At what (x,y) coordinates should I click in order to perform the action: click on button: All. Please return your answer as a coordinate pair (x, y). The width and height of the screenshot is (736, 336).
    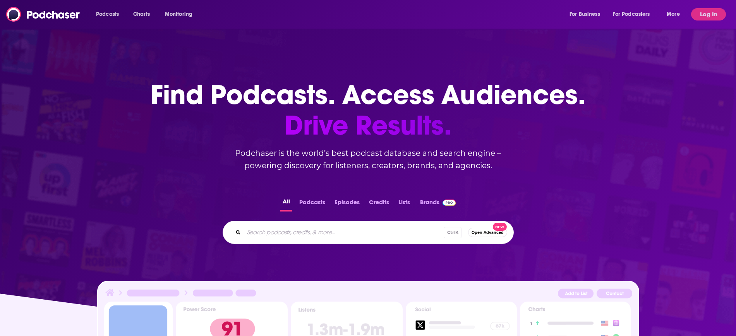
    Looking at the image, I should click on (286, 204).